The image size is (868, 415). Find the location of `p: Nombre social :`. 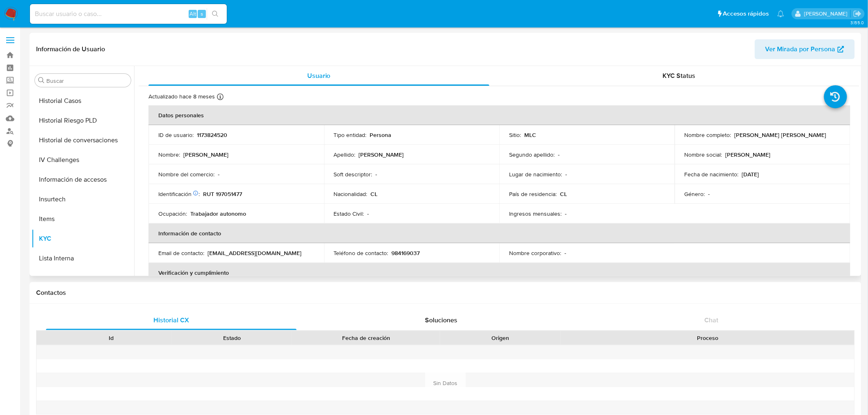

p: Nombre social : is located at coordinates (704, 155).